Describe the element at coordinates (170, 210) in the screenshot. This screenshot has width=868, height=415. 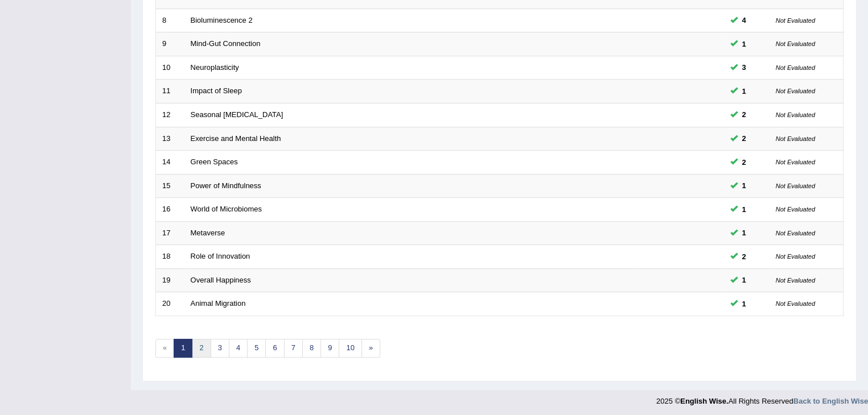
I see `td: 16` at that location.